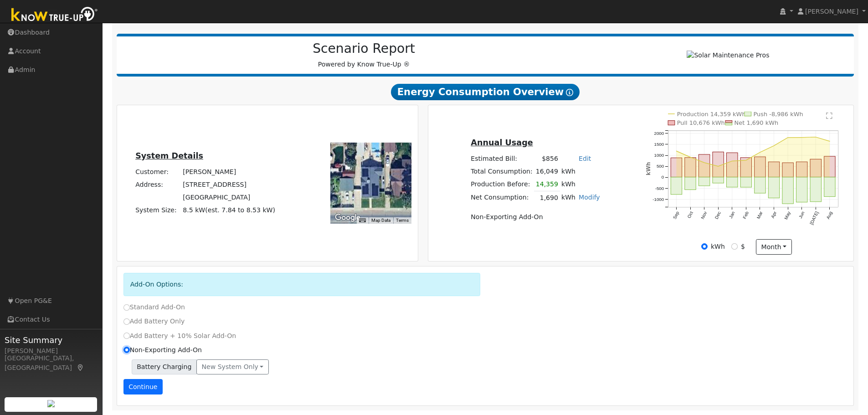  What do you see at coordinates (718, 246) in the screenshot?
I see `label: kWh` at bounding box center [718, 246].